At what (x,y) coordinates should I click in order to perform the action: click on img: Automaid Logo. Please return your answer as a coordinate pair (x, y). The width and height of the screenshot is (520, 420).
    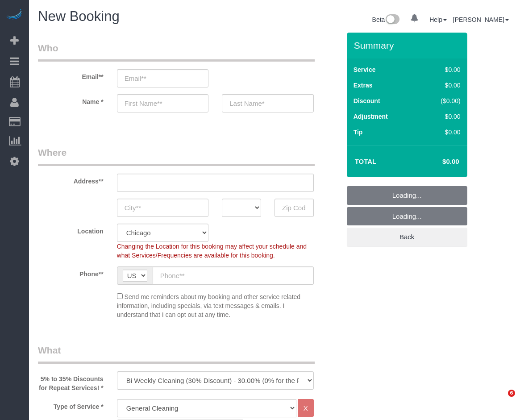
    Looking at the image, I should click on (14, 15).